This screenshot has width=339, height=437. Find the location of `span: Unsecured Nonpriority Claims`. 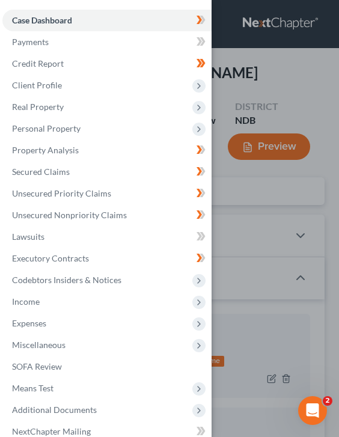

span: Unsecured Nonpriority Claims is located at coordinates (69, 215).